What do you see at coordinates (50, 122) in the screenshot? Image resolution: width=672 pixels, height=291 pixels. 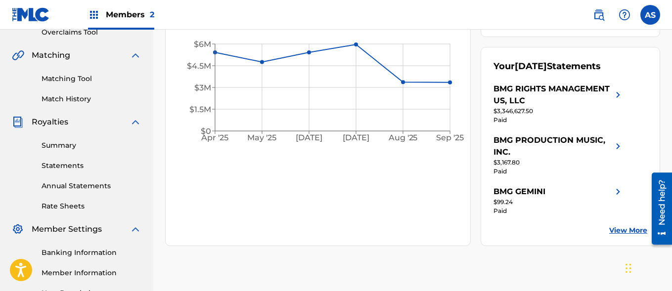 I see `span: Royalties` at bounding box center [50, 122].